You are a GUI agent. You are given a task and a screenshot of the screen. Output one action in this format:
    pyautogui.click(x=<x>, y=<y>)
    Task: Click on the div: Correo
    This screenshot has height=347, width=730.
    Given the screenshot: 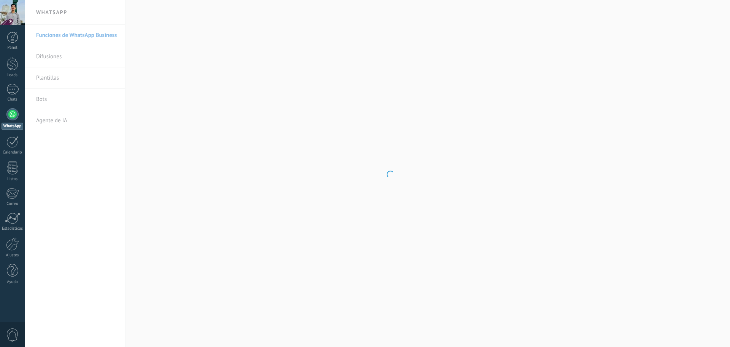 What is the action you would take?
    pyautogui.click(x=13, y=203)
    